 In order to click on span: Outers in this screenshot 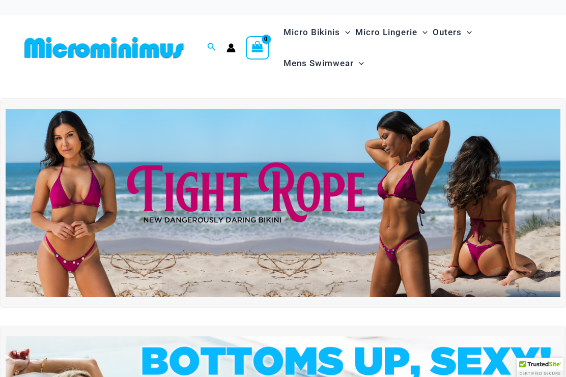, I will do `click(447, 32)`.